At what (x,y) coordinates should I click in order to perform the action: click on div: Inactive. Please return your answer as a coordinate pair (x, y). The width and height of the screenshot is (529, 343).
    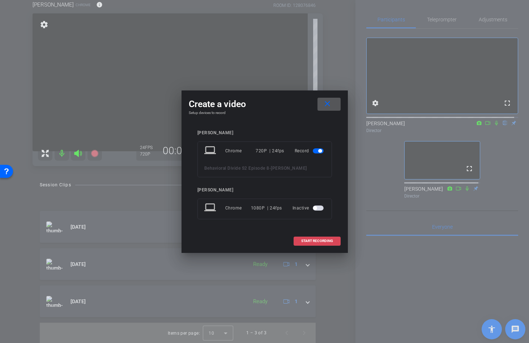
    Looking at the image, I should click on (309, 208).